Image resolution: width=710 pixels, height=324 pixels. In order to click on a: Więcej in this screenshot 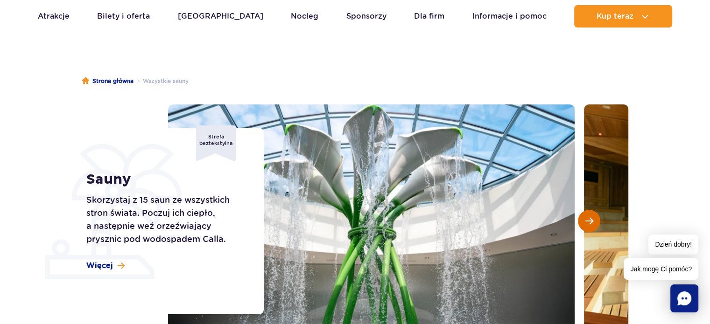, I will do `click(105, 266)`.